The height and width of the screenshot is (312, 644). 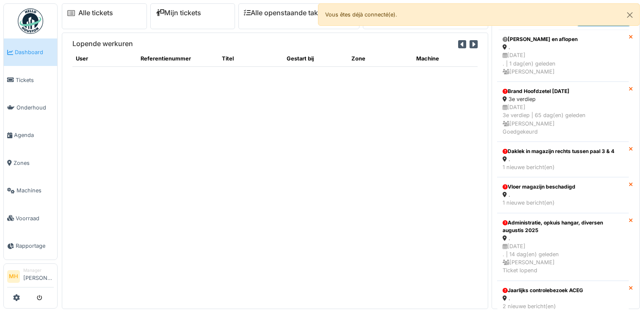 I want to click on div: Daklek in magazijn rechts tussen paal 3 & 4, so click(x=562, y=152).